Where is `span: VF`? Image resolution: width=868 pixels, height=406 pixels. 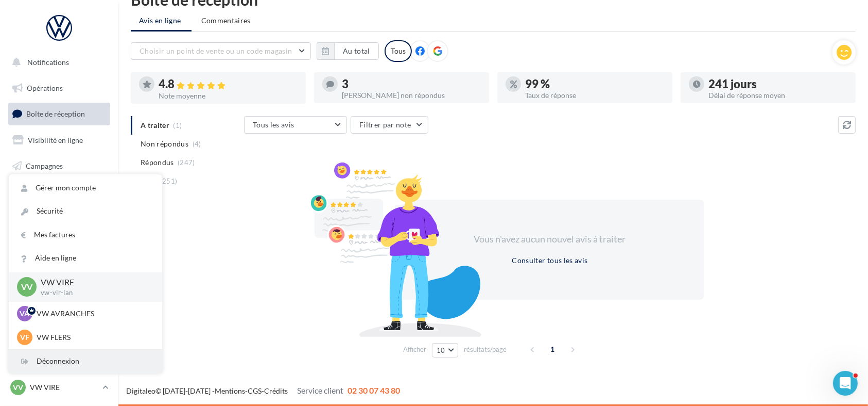 span: VF is located at coordinates (25, 337).